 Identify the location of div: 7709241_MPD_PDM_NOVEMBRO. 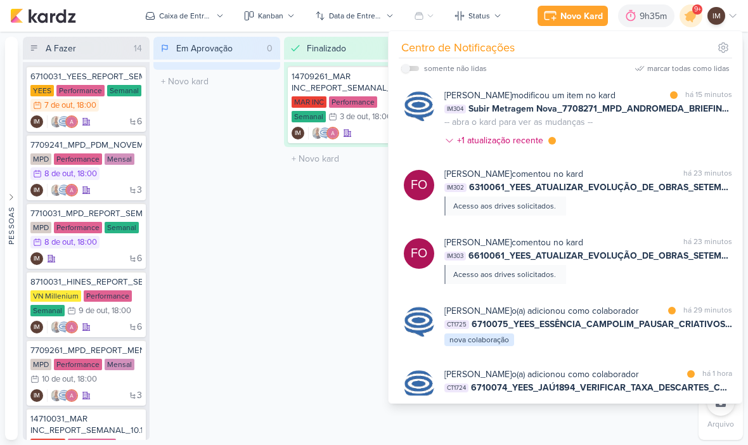
(86, 145).